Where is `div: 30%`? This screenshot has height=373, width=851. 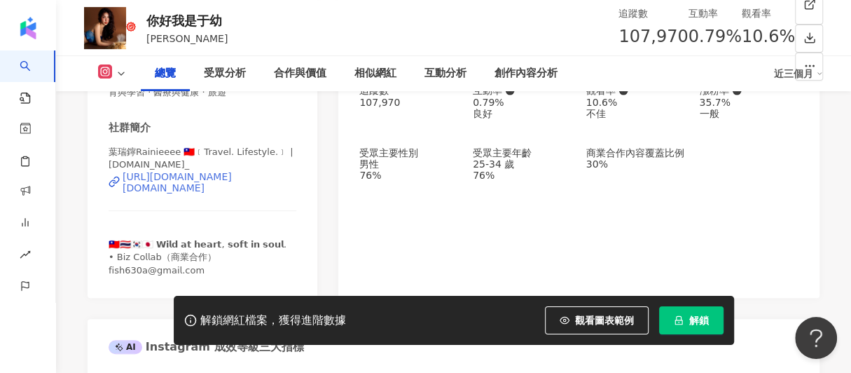 div: 30% is located at coordinates (636, 164).